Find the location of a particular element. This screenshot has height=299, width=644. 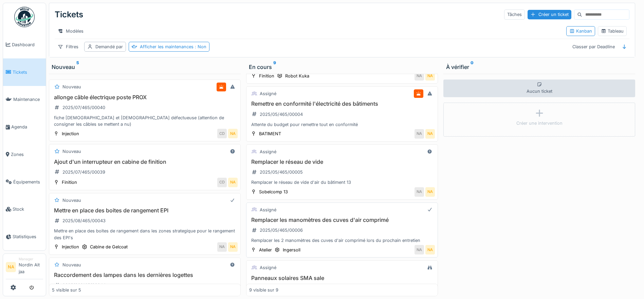

div: 2025/08/465/00043 is located at coordinates (84, 220).